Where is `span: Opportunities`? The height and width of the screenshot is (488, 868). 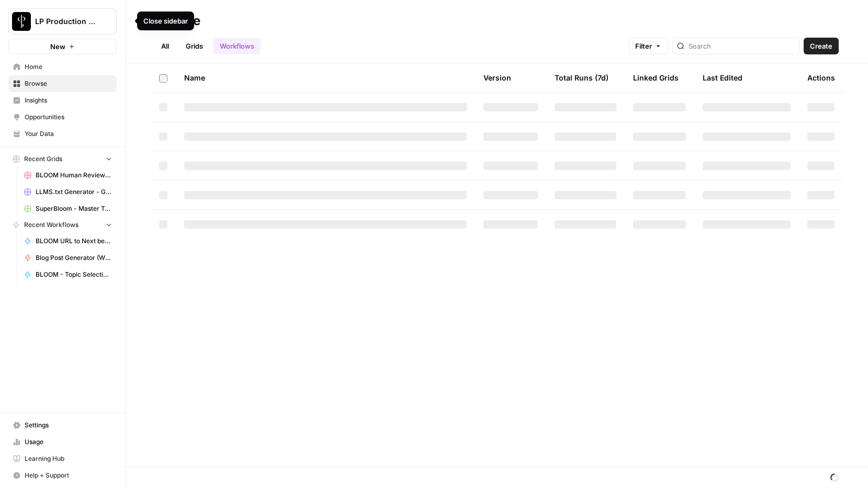
span: Opportunities is located at coordinates (68, 117).